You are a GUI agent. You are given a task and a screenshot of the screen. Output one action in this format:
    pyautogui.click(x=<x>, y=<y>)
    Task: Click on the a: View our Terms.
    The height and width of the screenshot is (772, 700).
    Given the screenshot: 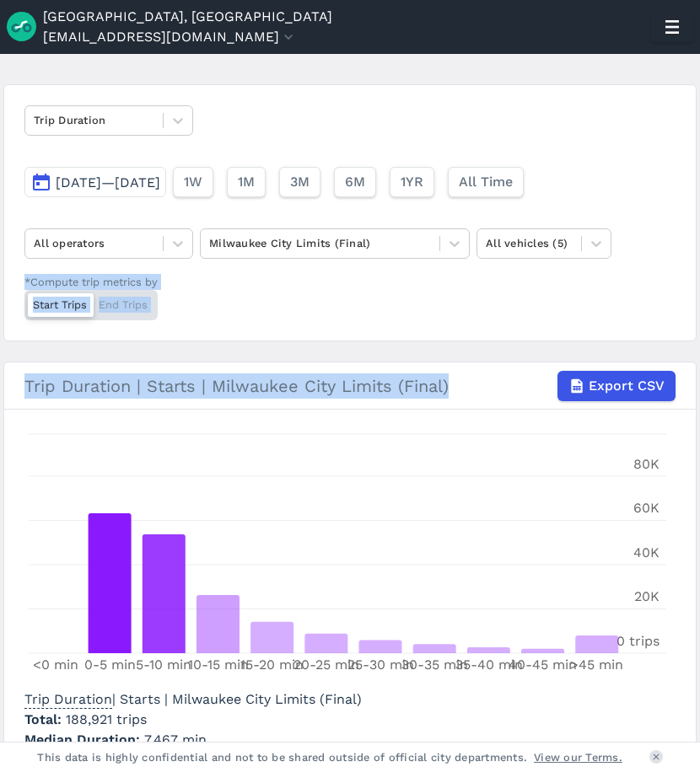 What is the action you would take?
    pyautogui.click(x=578, y=757)
    